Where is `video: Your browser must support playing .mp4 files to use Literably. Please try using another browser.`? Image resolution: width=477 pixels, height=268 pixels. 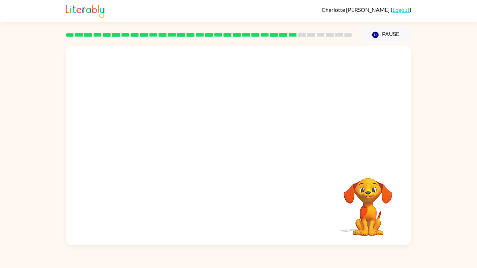
video: Your browser must support playing .mp4 files to use Literably. Please try using another browser. is located at coordinates (368, 202).